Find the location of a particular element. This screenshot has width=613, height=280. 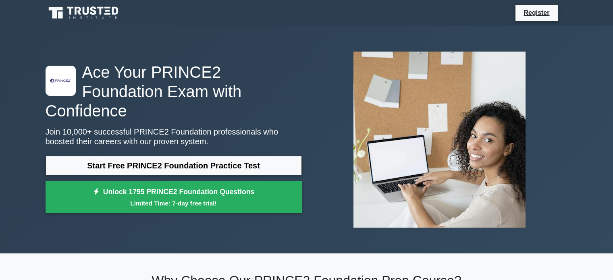

a: Unlock 1795 PRINCE2 Foundation QuestionsLimited Time: 7-day free trial! is located at coordinates (174, 197).